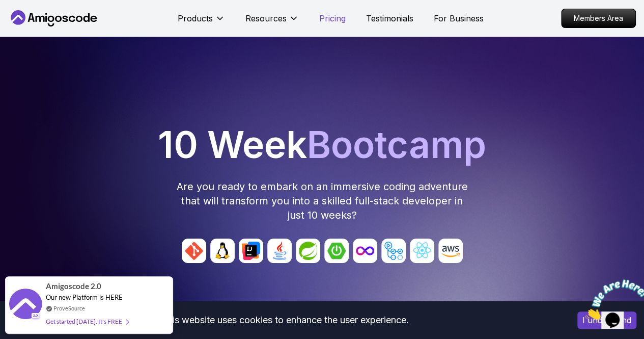 The height and width of the screenshot is (339, 644). What do you see at coordinates (201, 22) in the screenshot?
I see `button: Products` at bounding box center [201, 22].